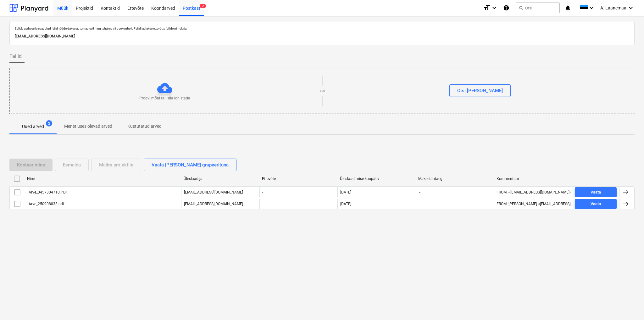 The image size is (644, 320). What do you see at coordinates (103, 179) in the screenshot?
I see `div: Nimi` at bounding box center [103, 179].